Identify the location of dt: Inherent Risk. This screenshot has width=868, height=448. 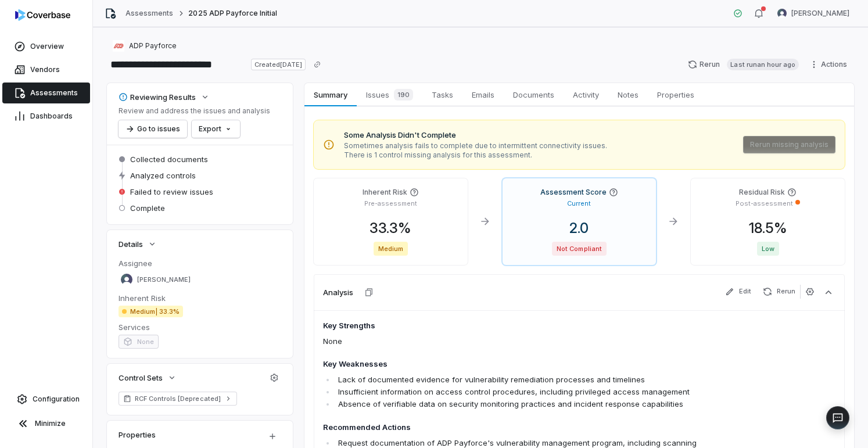
(200, 298).